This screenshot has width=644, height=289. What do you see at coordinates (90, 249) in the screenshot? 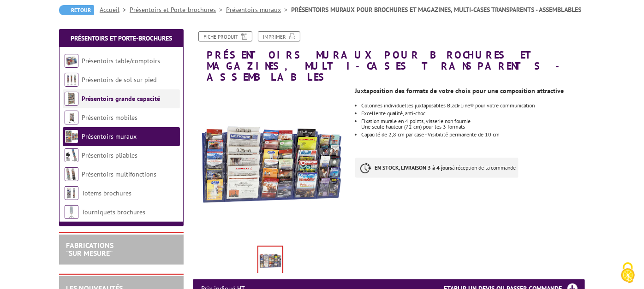
I see `a: FABRICATIONS"Sur Mesure"` at bounding box center [90, 249].